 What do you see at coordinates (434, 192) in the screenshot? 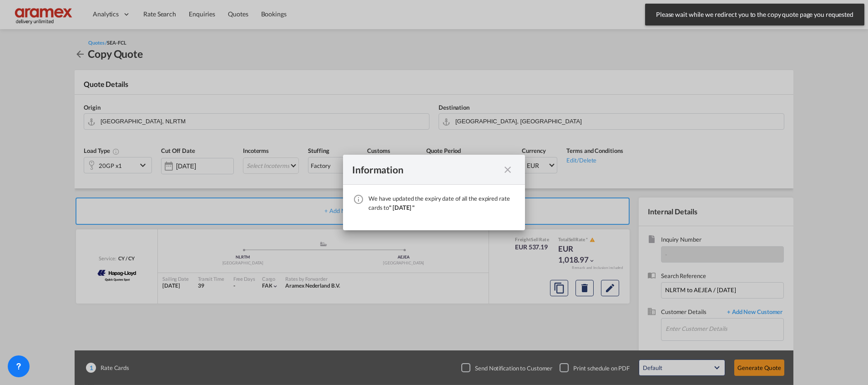
I see `md-dialog: We have ...` at bounding box center [434, 192].